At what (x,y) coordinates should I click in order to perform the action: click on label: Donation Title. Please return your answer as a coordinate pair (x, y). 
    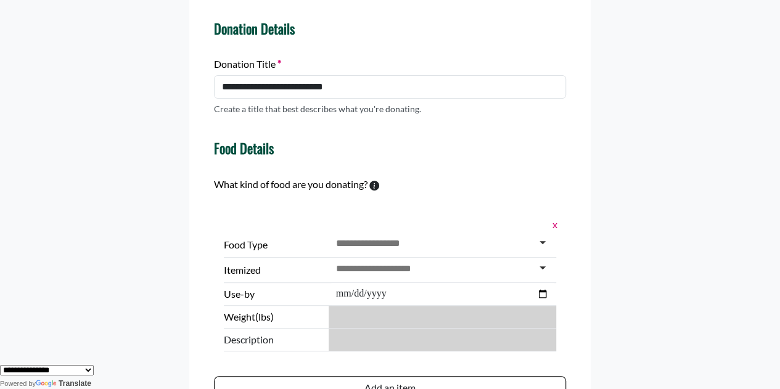
    Looking at the image, I should click on (247, 64).